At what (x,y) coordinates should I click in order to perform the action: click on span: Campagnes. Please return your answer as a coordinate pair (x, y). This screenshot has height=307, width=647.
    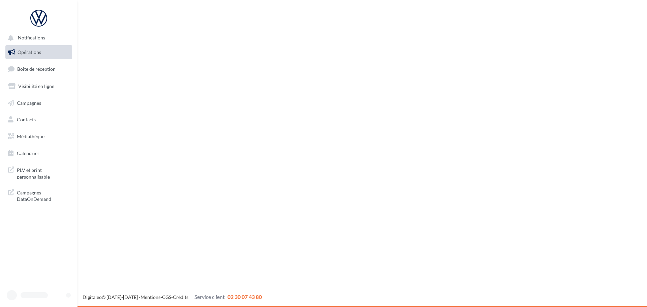
    Looking at the image, I should click on (29, 102).